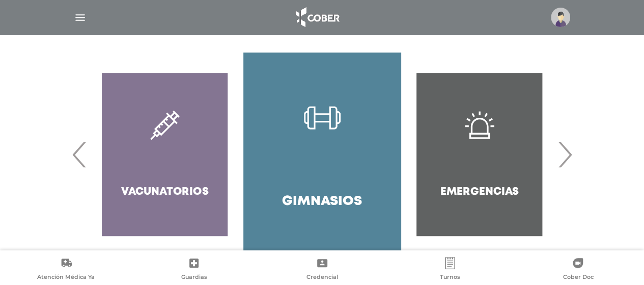 The width and height of the screenshot is (644, 285). Describe the element at coordinates (66, 269) in the screenshot. I see `a: Atención Médica Ya` at that location.